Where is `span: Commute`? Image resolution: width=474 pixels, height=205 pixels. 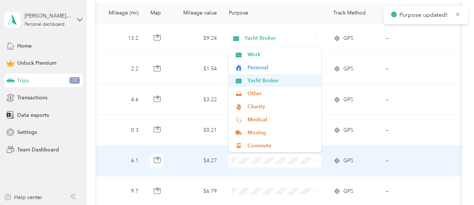 span: Commute is located at coordinates (282, 146).